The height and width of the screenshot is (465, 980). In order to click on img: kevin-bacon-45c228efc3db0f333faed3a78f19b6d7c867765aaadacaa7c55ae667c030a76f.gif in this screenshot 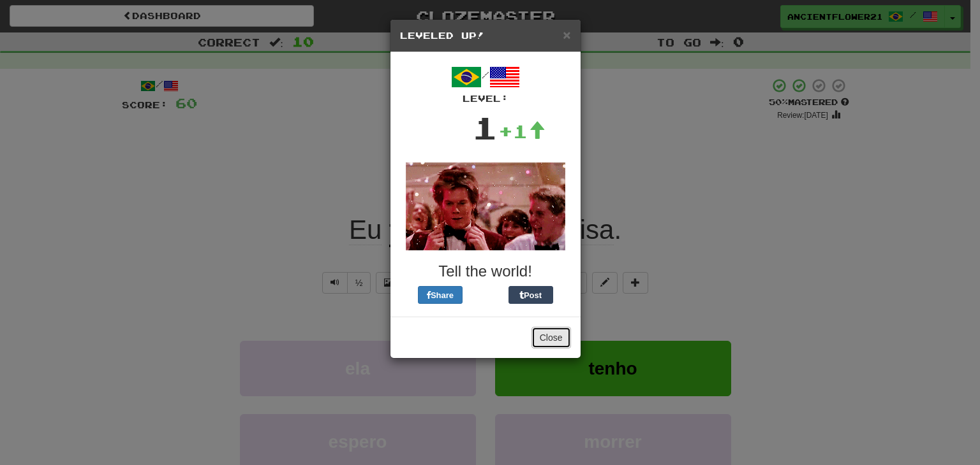, I will do `click(485, 207)`.